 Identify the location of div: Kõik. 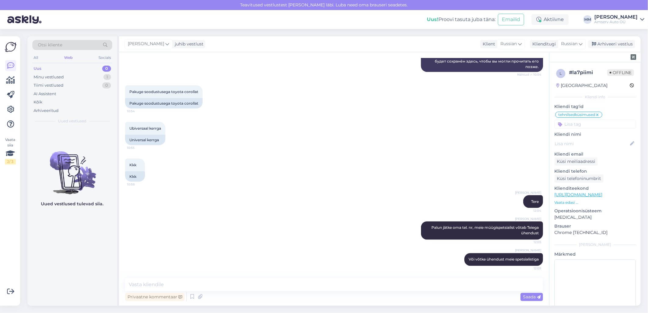
(38, 102).